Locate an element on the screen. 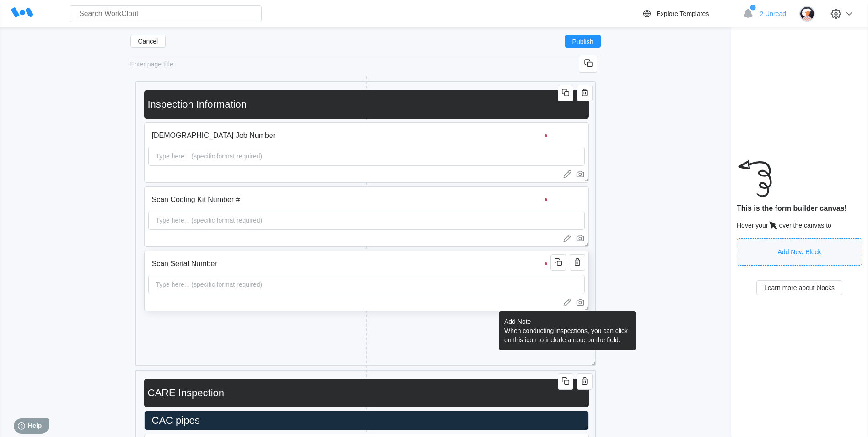 The width and height of the screenshot is (868, 437). button: Cancel is located at coordinates (148, 41).